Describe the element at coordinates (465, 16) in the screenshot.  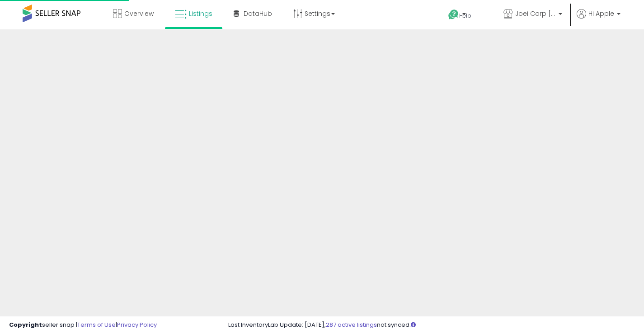
I see `span: Help` at that location.